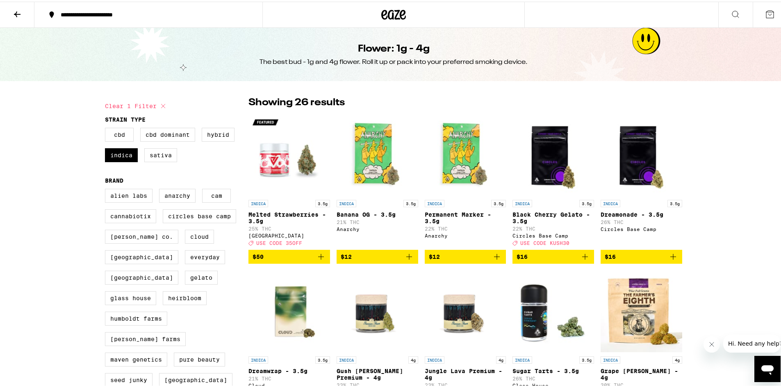  What do you see at coordinates (184, 297) in the screenshot?
I see `label: Heirbloom` at bounding box center [184, 297].